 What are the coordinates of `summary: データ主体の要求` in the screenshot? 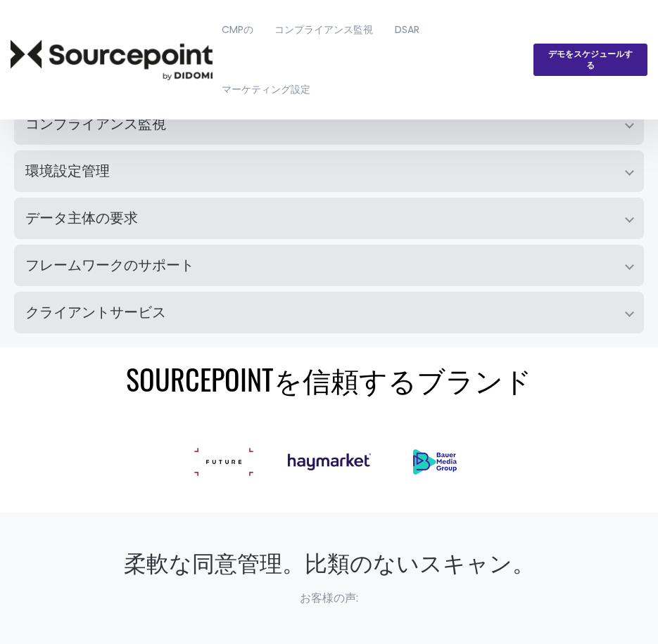 It's located at (329, 218).